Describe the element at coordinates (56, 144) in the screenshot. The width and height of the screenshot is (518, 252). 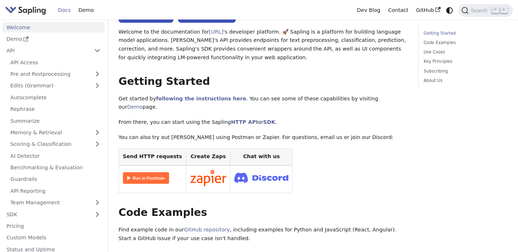
I see `a: Scoring & Classification` at that location.